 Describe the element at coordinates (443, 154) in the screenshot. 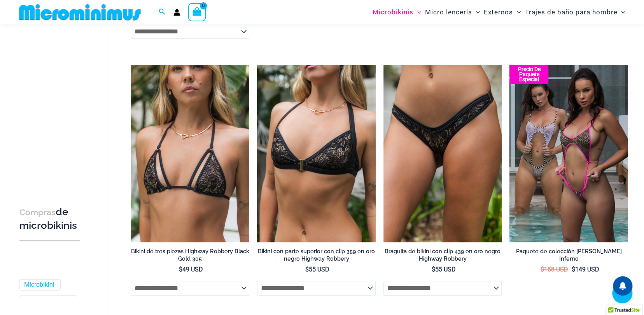

I see `a: Robo en la carretera, oro negro 439, fondo con clip 01Robo en la carretera, oro negro 439, fondo ...` at that location.